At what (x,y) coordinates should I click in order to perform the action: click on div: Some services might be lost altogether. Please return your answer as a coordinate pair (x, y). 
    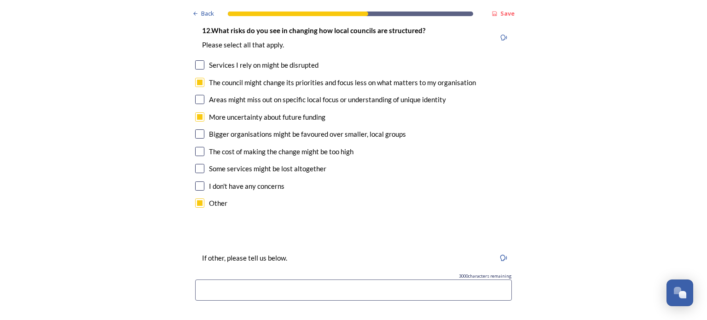
    Looking at the image, I should click on (267, 168).